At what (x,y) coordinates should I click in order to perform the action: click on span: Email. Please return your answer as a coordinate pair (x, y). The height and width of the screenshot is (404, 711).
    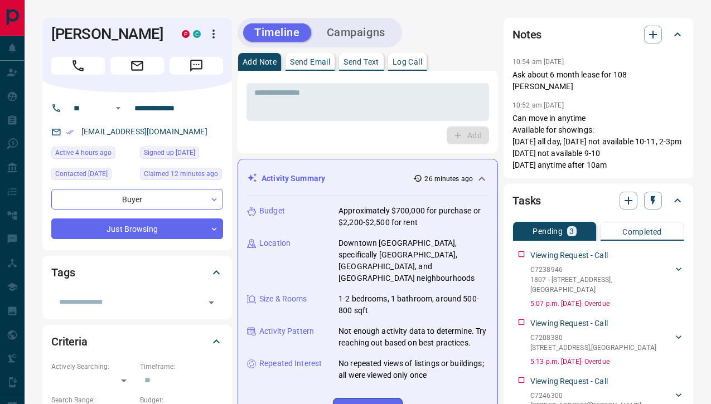
    Looking at the image, I should click on (137, 66).